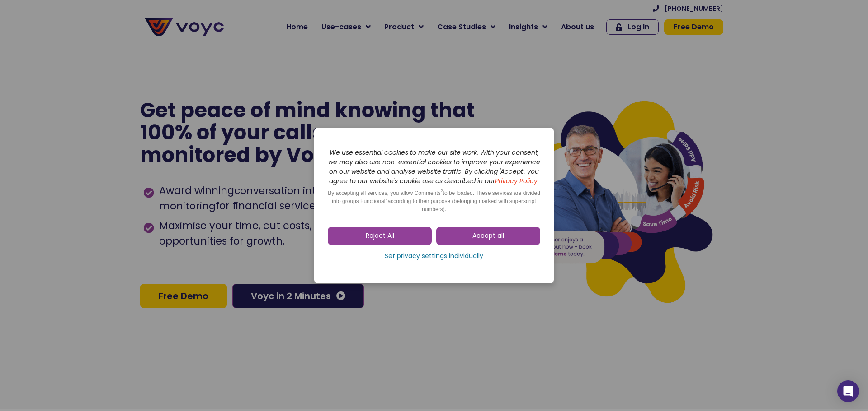 The height and width of the screenshot is (411, 868). Describe the element at coordinates (380, 236) in the screenshot. I see `span: Reject All` at that location.